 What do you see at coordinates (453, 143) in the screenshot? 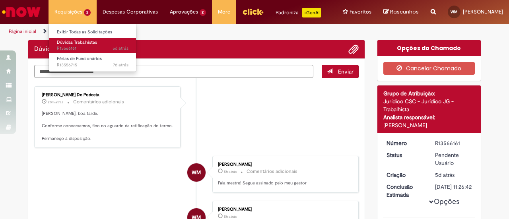
I see `div: R13566161` at bounding box center [453, 143].